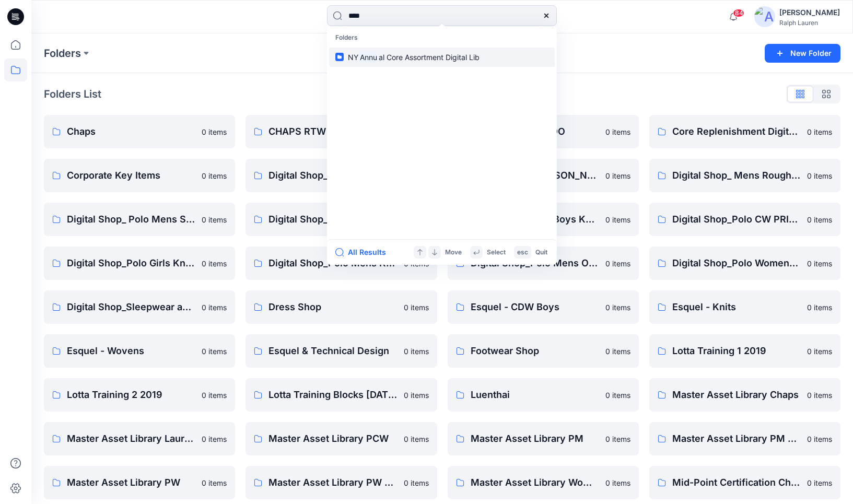  I want to click on p: Master Asset Library PCW, so click(333, 438).